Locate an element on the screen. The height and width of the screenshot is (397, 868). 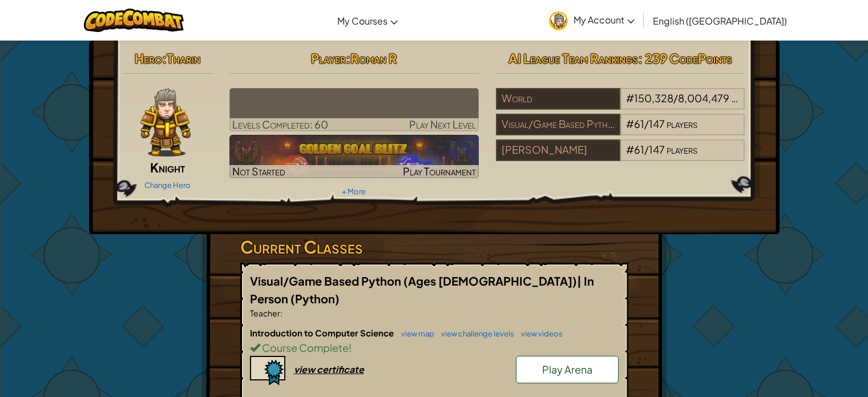
a: Not StartedPlay Tournament is located at coordinates (354, 156).